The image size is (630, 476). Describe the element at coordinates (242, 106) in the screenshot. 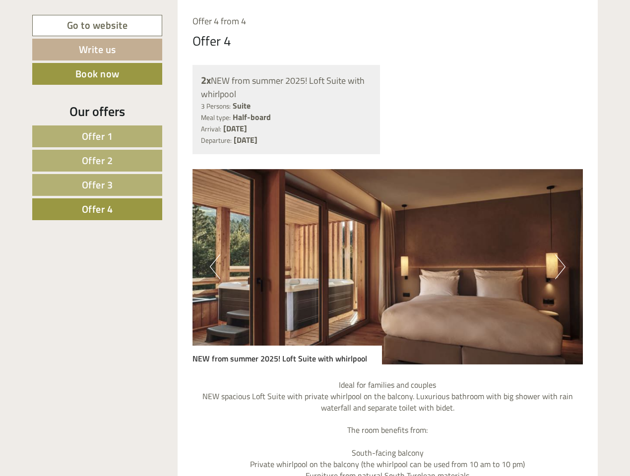

I see `b: Suite` at that location.